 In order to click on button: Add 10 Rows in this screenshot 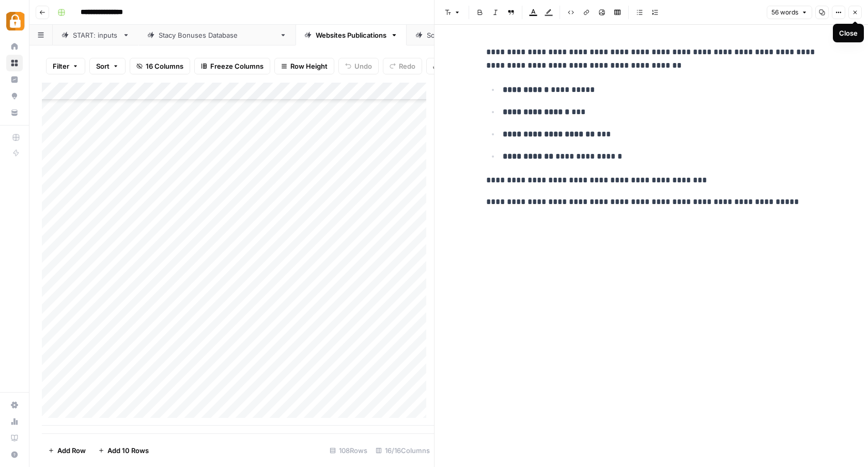, I will do `click(124, 451)`.